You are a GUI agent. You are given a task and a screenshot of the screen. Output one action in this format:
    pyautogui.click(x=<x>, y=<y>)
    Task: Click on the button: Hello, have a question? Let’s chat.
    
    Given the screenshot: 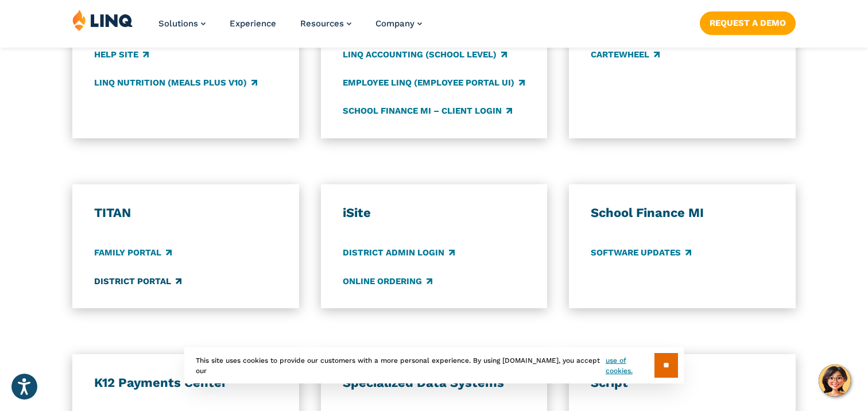 What is the action you would take?
    pyautogui.click(x=835, y=380)
    